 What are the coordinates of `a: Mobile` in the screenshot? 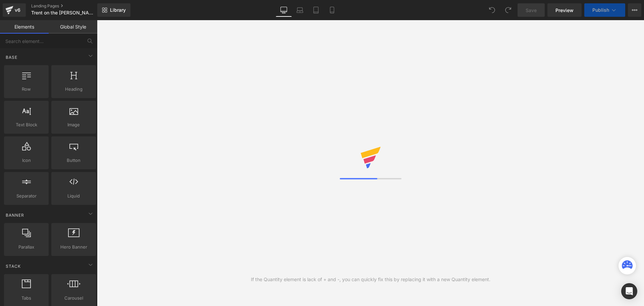 It's located at (332, 10).